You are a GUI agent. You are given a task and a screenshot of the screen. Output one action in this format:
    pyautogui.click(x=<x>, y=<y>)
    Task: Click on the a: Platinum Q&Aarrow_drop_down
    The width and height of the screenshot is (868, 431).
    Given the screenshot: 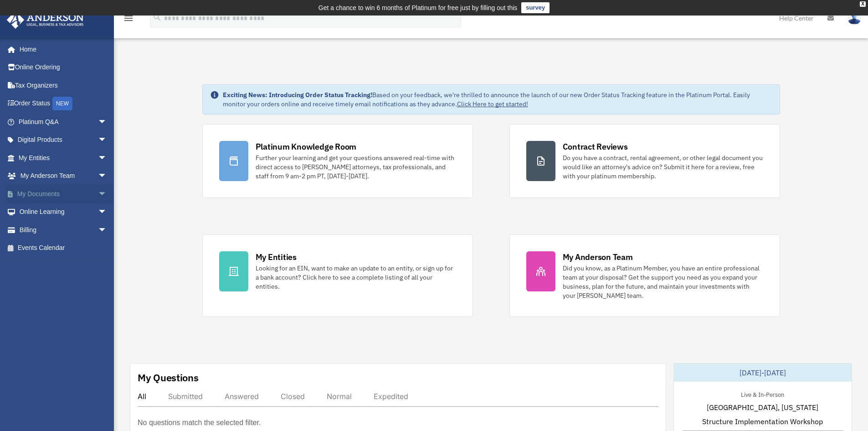 What is the action you would take?
    pyautogui.click(x=63, y=122)
    